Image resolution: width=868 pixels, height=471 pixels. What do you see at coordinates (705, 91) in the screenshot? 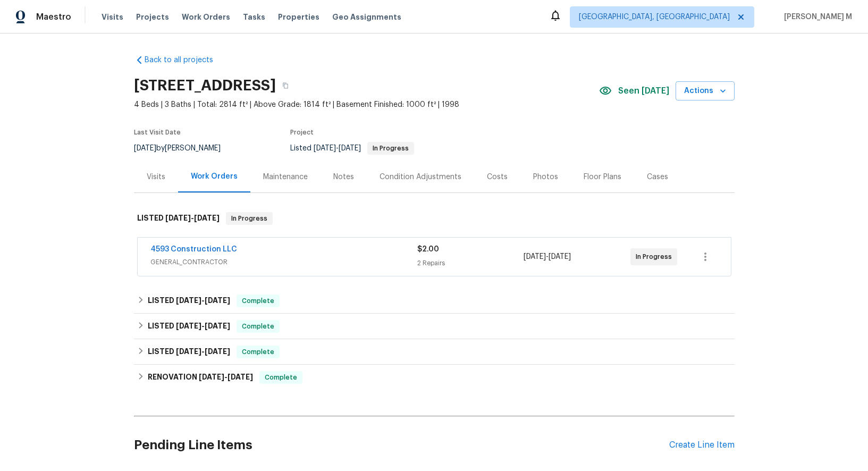
I see `span: Actions` at bounding box center [705, 91].